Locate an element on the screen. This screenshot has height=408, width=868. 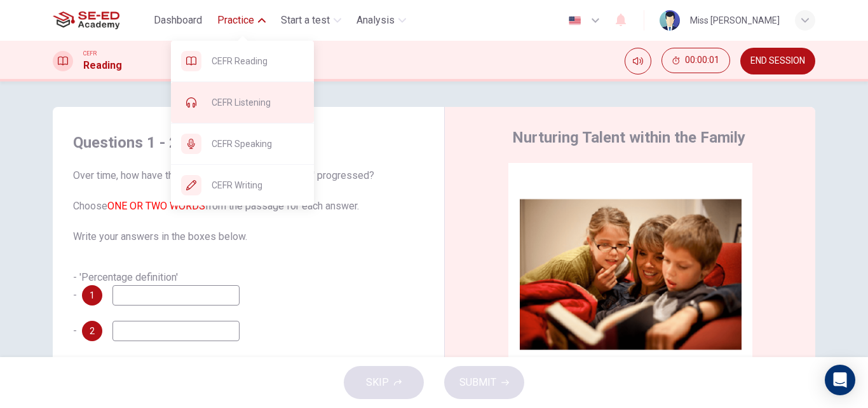
img: en is located at coordinates (574, 20).